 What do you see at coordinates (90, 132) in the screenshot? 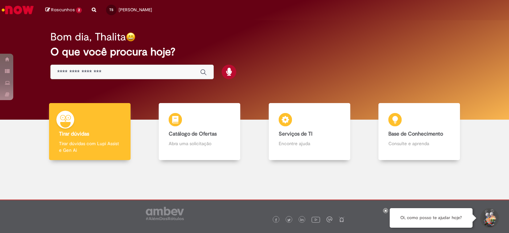
I see `a: Tirar dúvidas Tirar dúvidas com Lupi Assist e Gen Ai` at bounding box center [90, 132].